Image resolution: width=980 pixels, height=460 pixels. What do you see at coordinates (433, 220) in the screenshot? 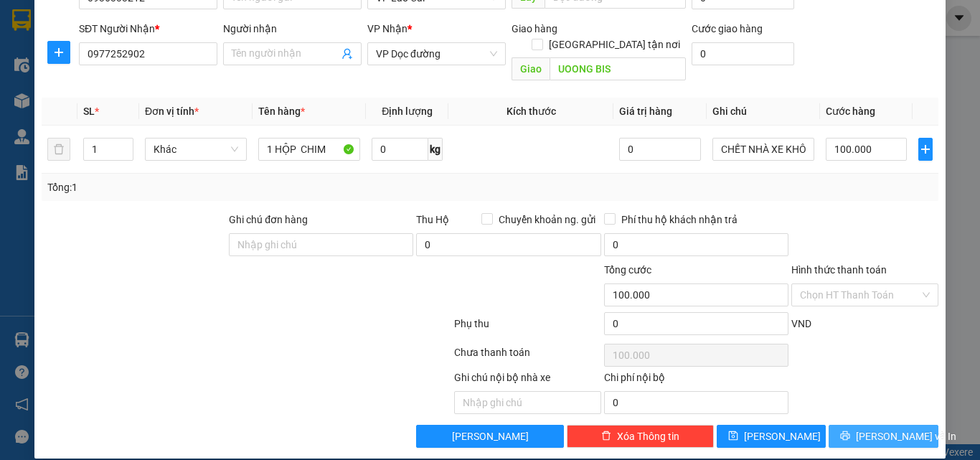
I see `span: Thu Hộ` at bounding box center [433, 220].